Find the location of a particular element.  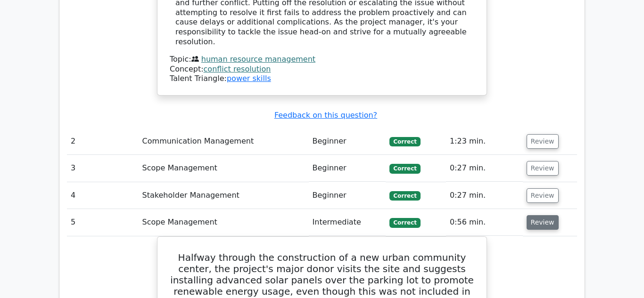

td: Stakeholder Management is located at coordinates (224, 196).